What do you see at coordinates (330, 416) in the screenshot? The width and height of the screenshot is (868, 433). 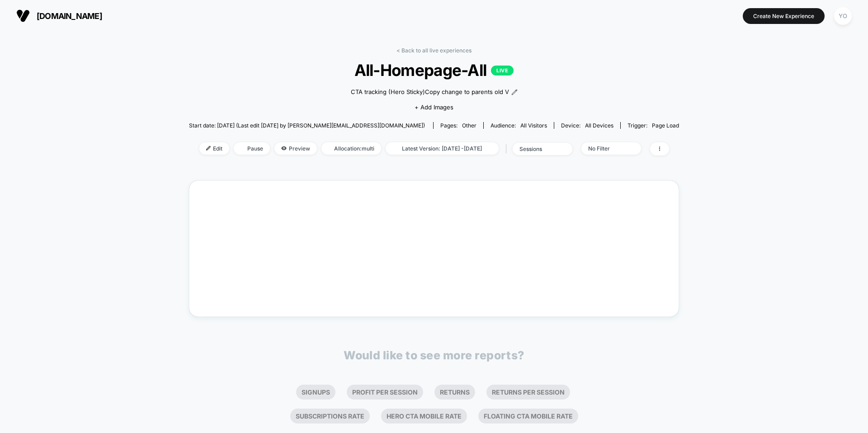 I see `li: Subscriptions Rate` at bounding box center [330, 416].